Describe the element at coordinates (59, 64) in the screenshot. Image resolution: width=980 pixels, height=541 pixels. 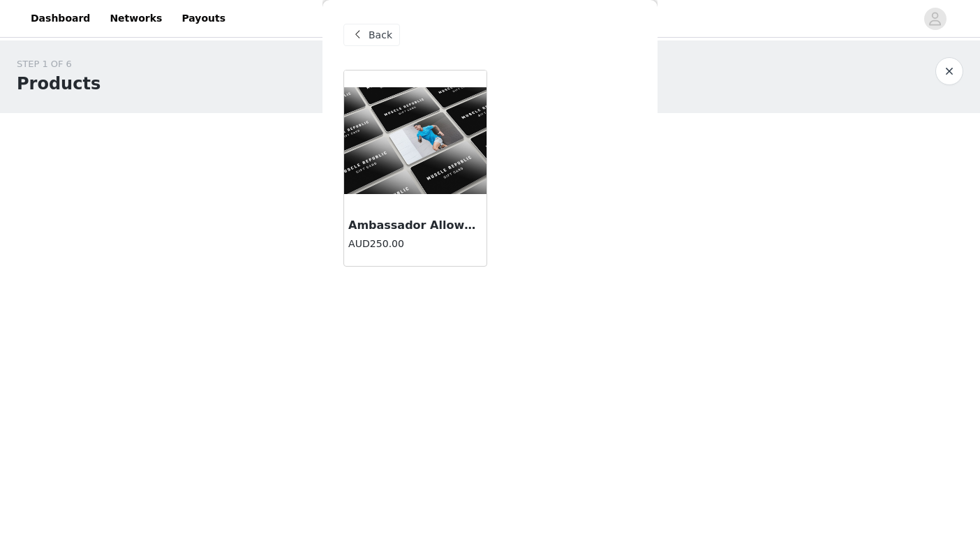
I see `div: STEP 1 OF 6` at that location.